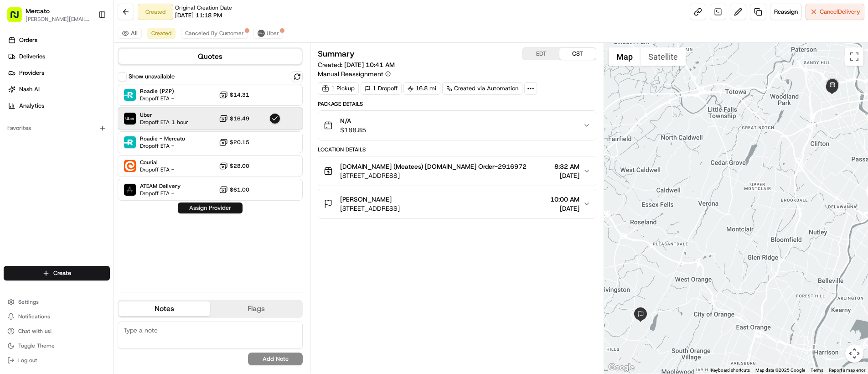 This screenshot has height=374, width=868. I want to click on button: Manual Reassignment, so click(354, 74).